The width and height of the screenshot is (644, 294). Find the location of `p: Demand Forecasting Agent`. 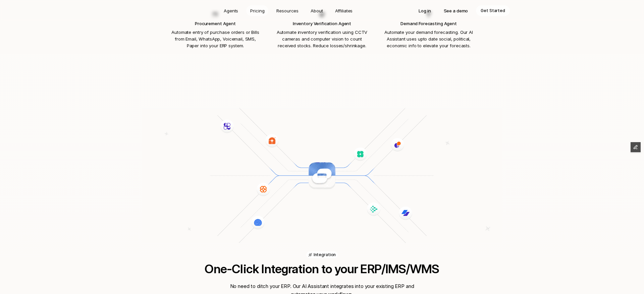

p: Demand Forecasting Agent is located at coordinates (429, 23).